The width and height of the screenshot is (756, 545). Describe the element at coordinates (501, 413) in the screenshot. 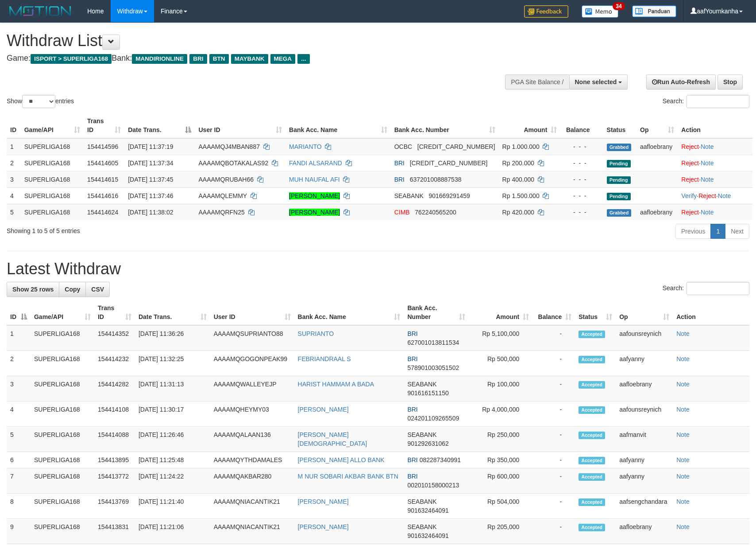

I see `td: Rp 4,000,000` at that location.